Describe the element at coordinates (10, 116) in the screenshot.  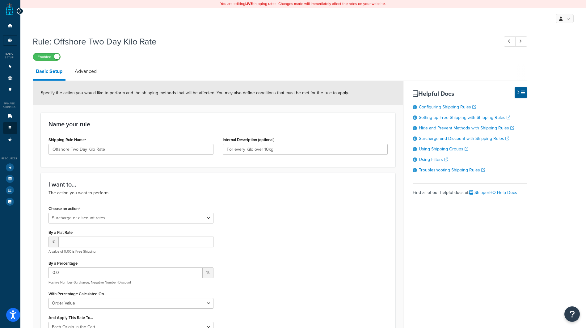
I see `li: Carriers` at that location.